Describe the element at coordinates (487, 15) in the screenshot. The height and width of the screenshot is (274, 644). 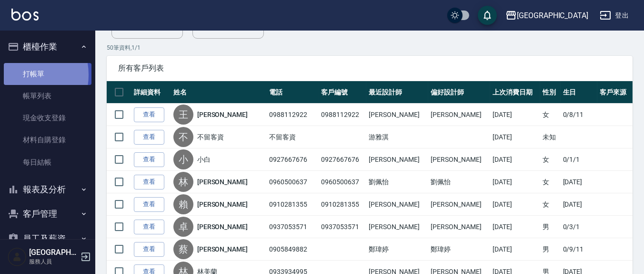
I see `button: save` at that location.